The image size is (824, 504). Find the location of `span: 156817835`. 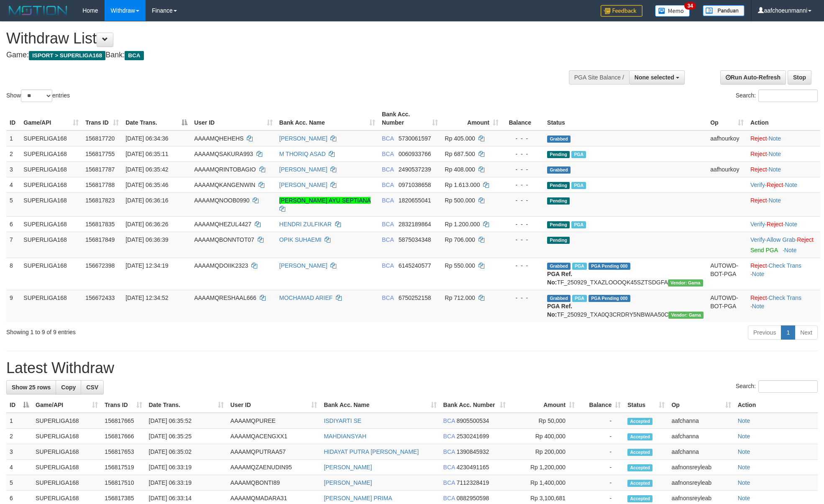

span: 156817835 is located at coordinates (100, 225).